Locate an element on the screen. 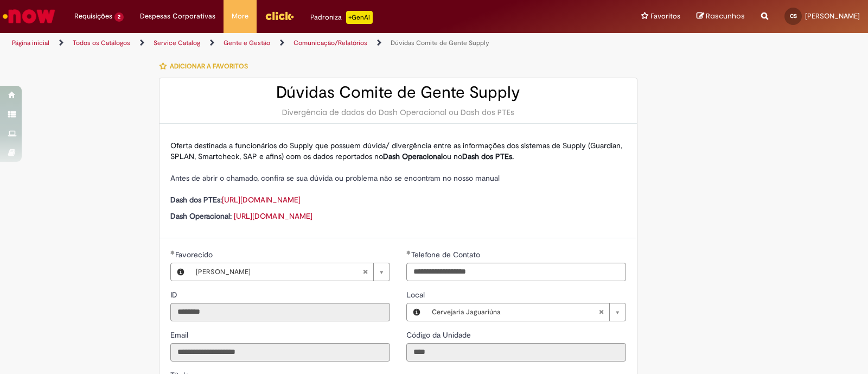 This screenshot has width=868, height=374. div: Divergência de dados do Dash Operacional ou Dash dos PTEs is located at coordinates (398, 112).